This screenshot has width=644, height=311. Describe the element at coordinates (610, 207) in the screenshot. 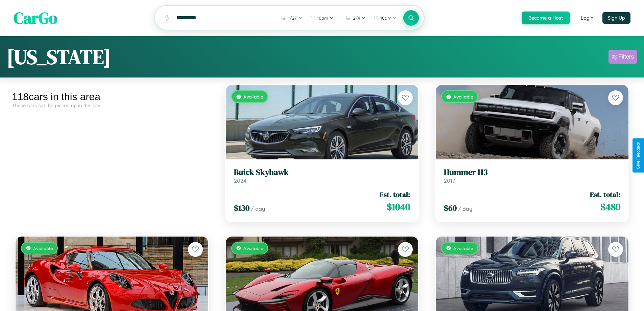

I see `span: $ 480` at that location.